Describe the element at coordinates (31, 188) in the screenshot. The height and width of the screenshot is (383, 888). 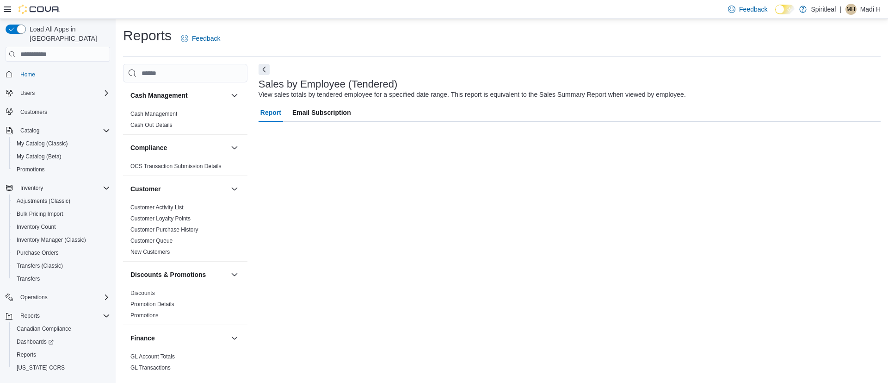
I see `span: Inventory` at that location.